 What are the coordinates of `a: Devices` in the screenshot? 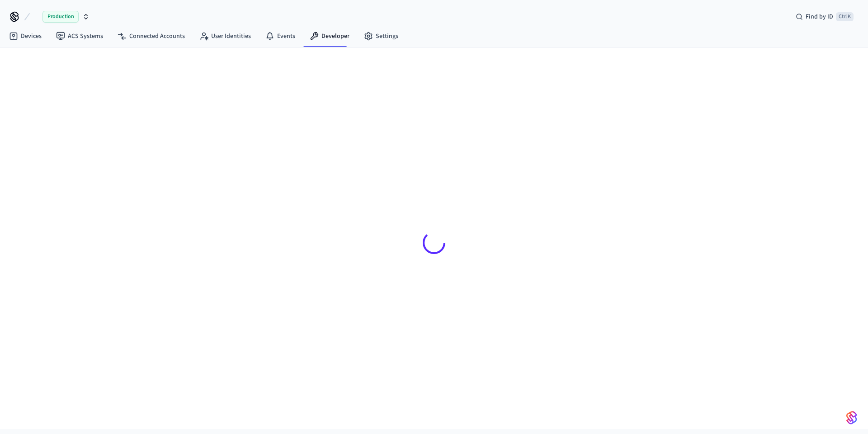 It's located at (25, 36).